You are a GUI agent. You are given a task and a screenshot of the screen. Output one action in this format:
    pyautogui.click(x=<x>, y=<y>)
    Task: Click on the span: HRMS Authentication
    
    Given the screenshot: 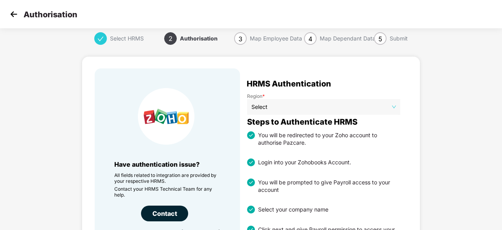 What is the action you would take?
    pyautogui.click(x=289, y=84)
    